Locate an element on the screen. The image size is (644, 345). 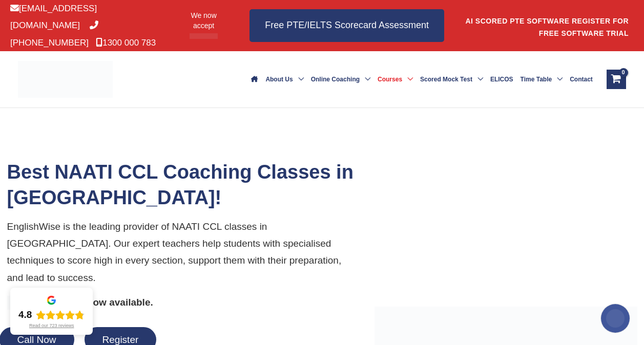
a: View Shopping Cart, empty is located at coordinates (616, 79).